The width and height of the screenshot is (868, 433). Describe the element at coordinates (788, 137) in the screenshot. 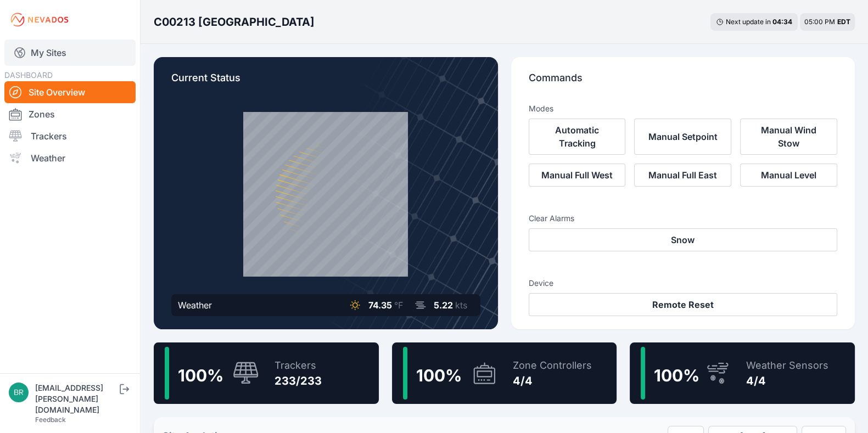

I see `button: Manual Wind Stow` at that location.